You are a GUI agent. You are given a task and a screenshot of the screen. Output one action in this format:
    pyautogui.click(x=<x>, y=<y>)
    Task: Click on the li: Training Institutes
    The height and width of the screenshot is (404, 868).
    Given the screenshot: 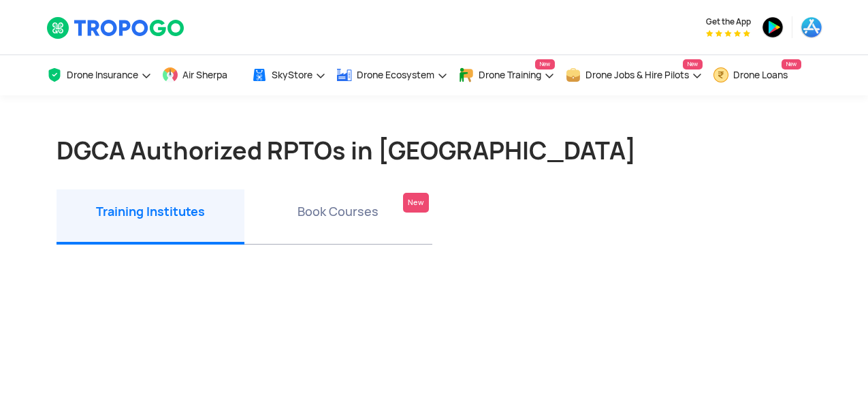 What is the action you would take?
    pyautogui.click(x=150, y=217)
    